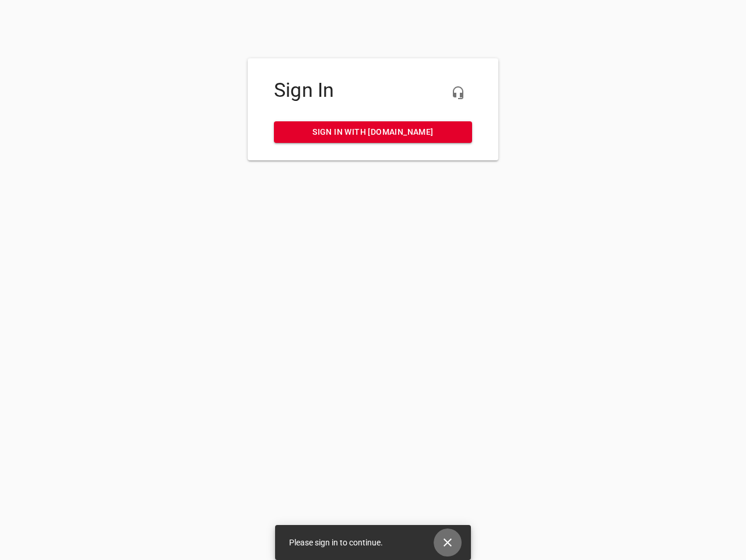  I want to click on h4: Sign In, so click(373, 90).